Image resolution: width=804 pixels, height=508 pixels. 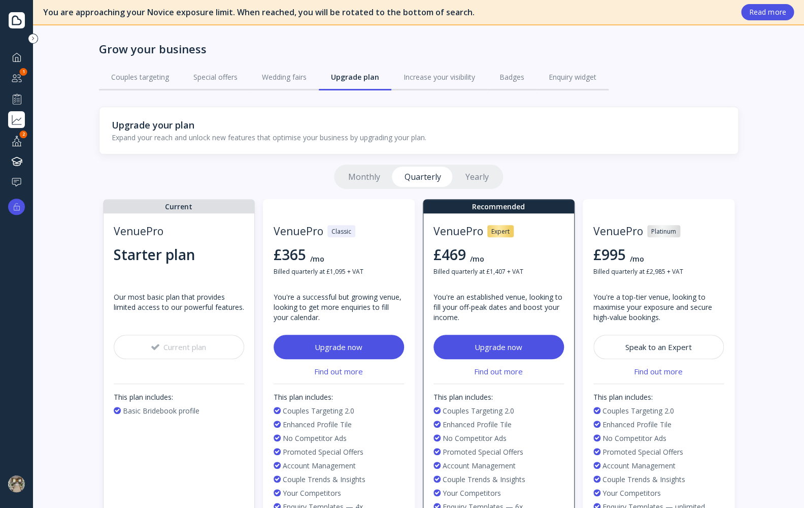 I want to click on div: Billed quarterly at £1,407 + VAT, so click(x=499, y=278).